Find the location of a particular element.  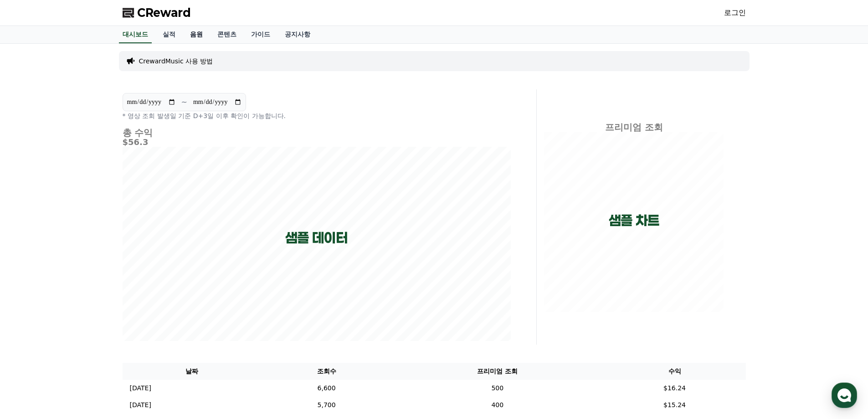

p: 샘플 차트 is located at coordinates (634, 221).